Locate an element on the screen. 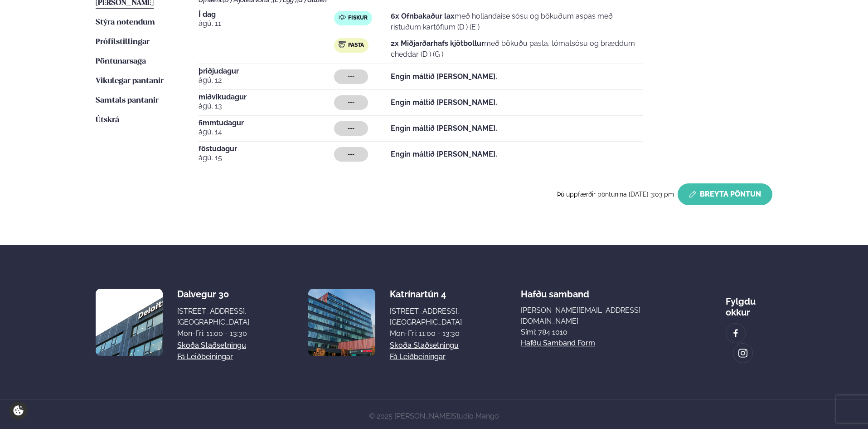 The width and height of the screenshot is (868, 429). span: Í dag is located at coordinates (266, 15).